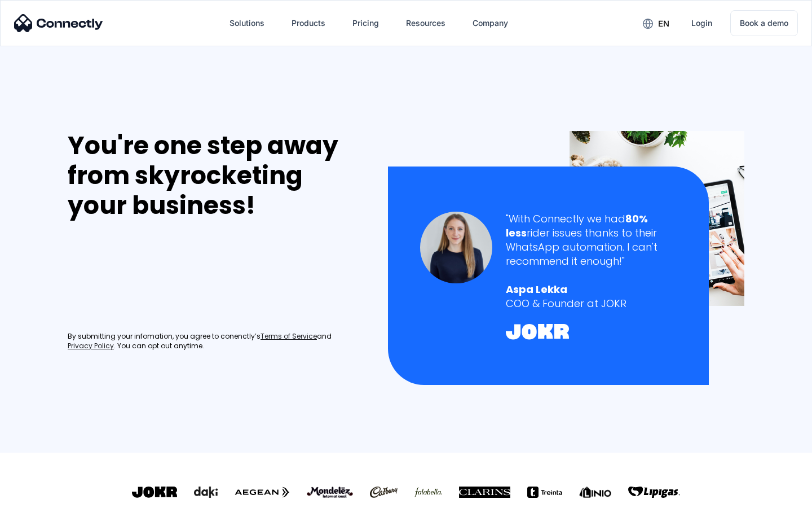 Image resolution: width=812 pixels, height=508 pixels. Describe the element at coordinates (288, 336) in the screenshot. I see `a: Terms of Service` at that location.